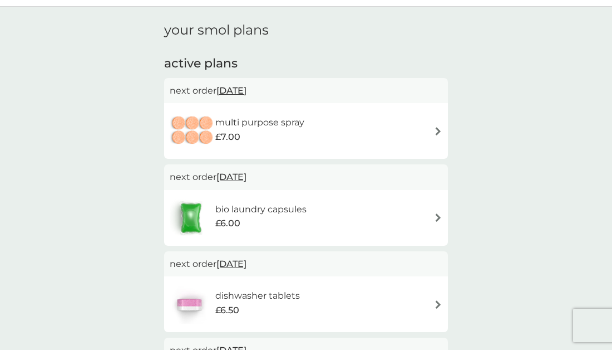 The image size is (612, 350). Describe the element at coordinates (260, 122) in the screenshot. I see `h6: multi purpose spray` at that location.